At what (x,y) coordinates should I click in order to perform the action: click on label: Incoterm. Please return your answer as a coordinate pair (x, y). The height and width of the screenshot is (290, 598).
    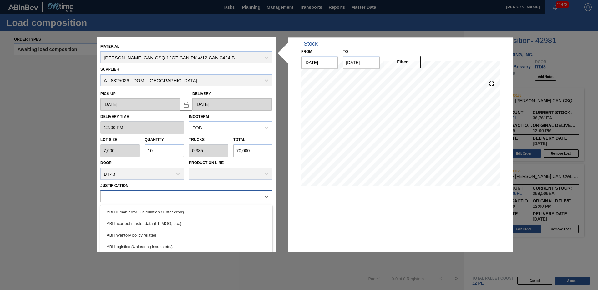
    Looking at the image, I should click on (199, 117).